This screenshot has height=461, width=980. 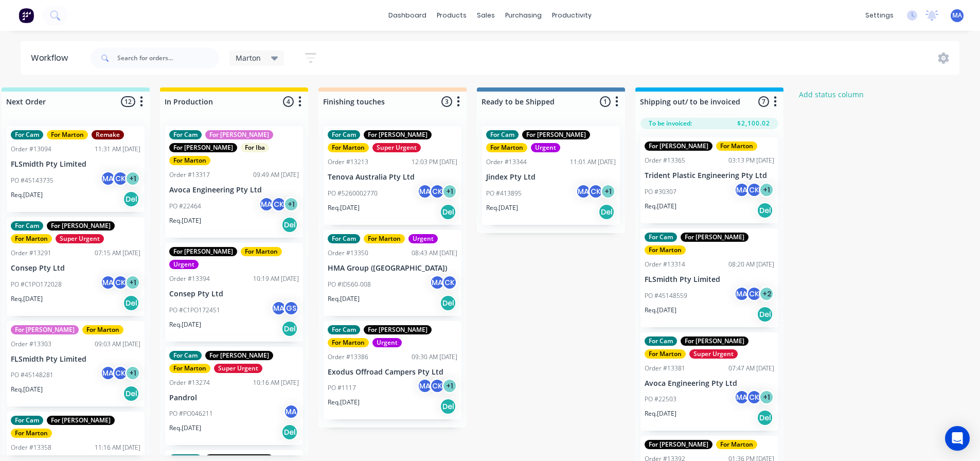 What do you see at coordinates (255, 148) in the screenshot?
I see `div: For Iba` at bounding box center [255, 148].